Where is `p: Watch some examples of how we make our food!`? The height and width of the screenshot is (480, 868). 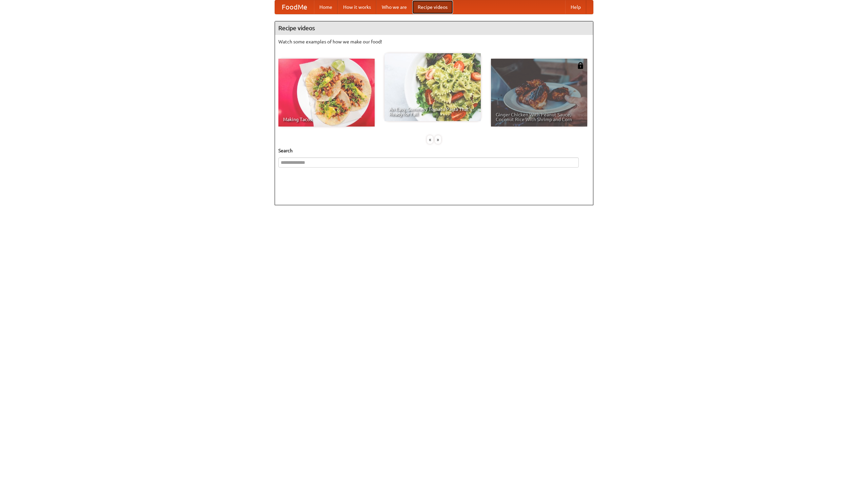
p: Watch some examples of how we make our food! is located at coordinates (434, 41).